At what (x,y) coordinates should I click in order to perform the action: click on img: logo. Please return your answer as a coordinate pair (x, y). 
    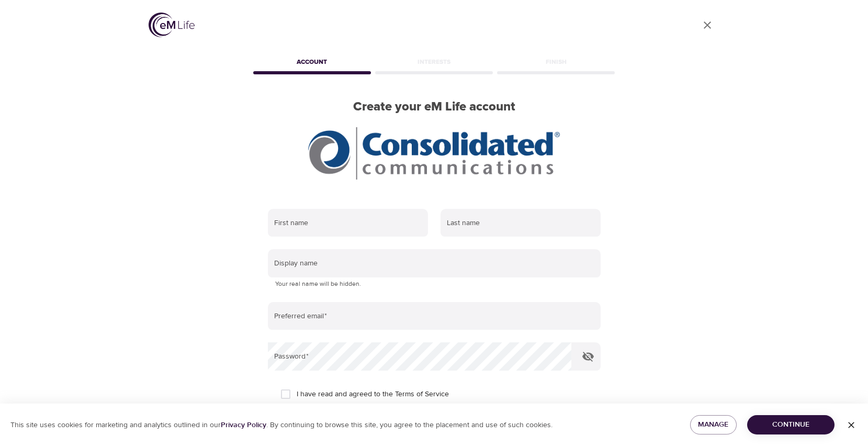
    Looking at the image, I should click on (171, 25).